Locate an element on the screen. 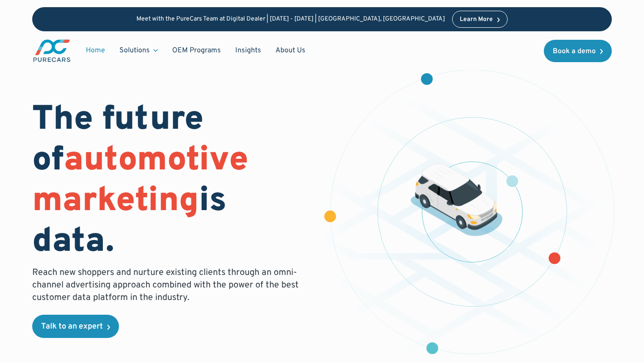 The height and width of the screenshot is (363, 644). a: Book a demo is located at coordinates (578, 51).